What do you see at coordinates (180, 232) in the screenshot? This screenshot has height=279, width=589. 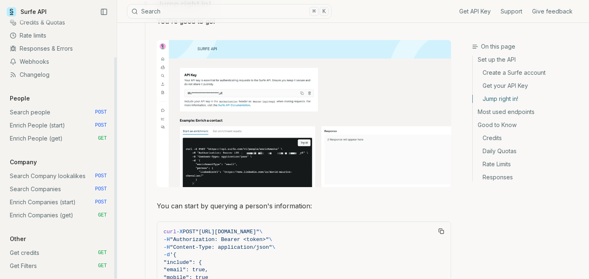 I see `span: -X` at bounding box center [180, 232].